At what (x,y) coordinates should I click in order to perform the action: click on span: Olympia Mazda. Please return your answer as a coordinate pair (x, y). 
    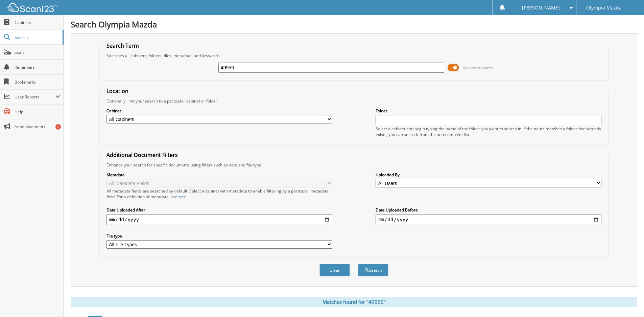
    Looking at the image, I should click on (604, 8).